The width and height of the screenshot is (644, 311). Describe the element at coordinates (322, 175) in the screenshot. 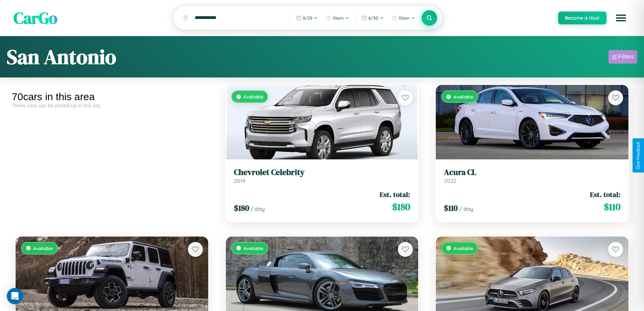

I see `a: Chevrolet Celebrity2014` at that location.